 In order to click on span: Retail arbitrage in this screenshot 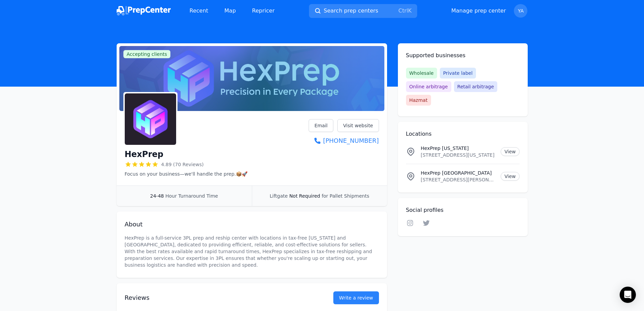, I will do `click(476, 87)`.